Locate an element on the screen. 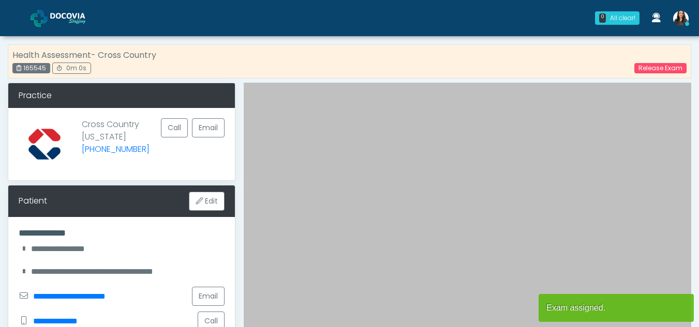 The image size is (699, 327). button: Call is located at coordinates (174, 128).